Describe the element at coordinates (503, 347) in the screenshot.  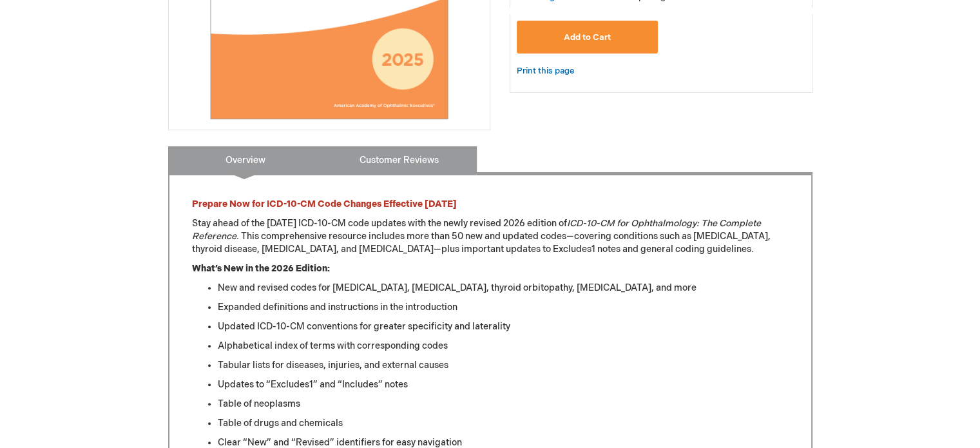
I see `li: Alphabetical index of terms with corresponding codes` at that location.